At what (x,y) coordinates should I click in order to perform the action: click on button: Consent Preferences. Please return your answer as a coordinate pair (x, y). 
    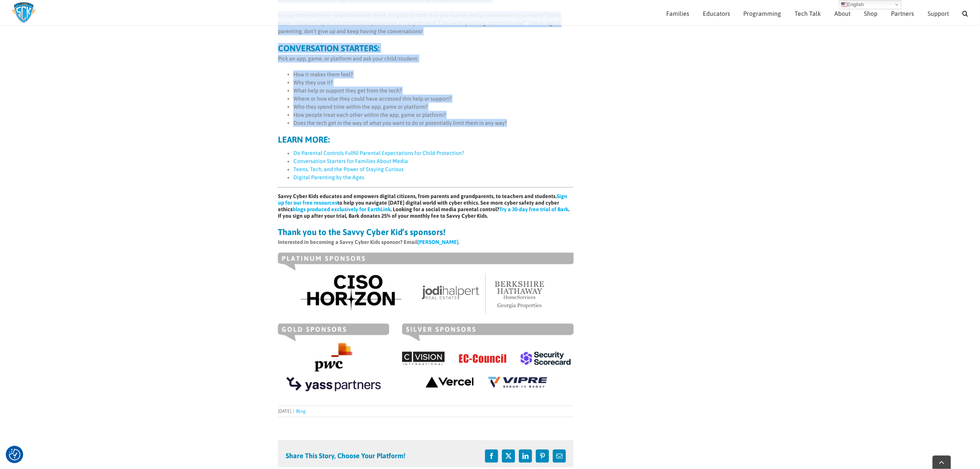
    Looking at the image, I should click on (15, 455).